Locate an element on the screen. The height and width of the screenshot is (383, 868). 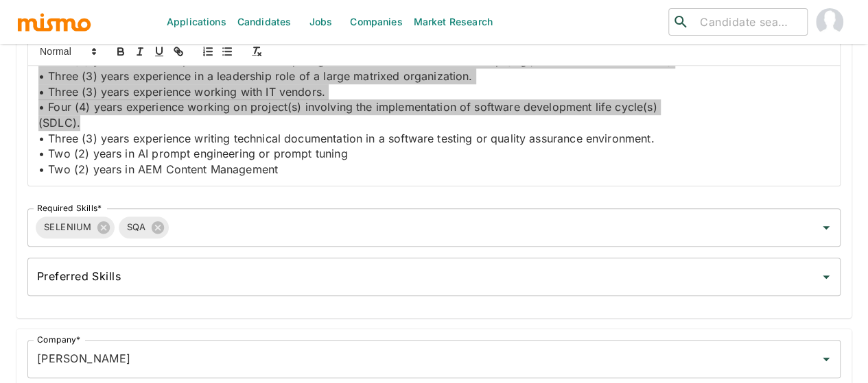
input: Candidate search is located at coordinates (748, 22).